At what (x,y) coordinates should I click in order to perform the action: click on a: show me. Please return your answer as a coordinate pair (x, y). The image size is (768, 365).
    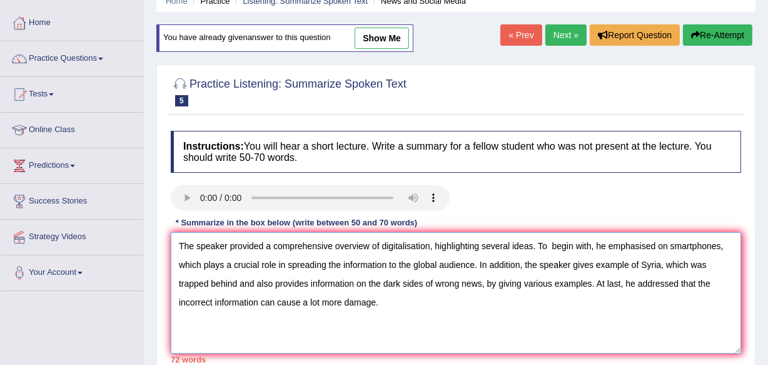
    Looking at the image, I should click on (381, 38).